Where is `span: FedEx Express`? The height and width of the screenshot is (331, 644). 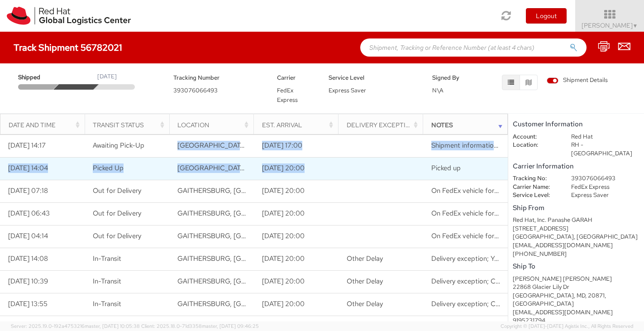
span: FedEx Express is located at coordinates (288, 95).